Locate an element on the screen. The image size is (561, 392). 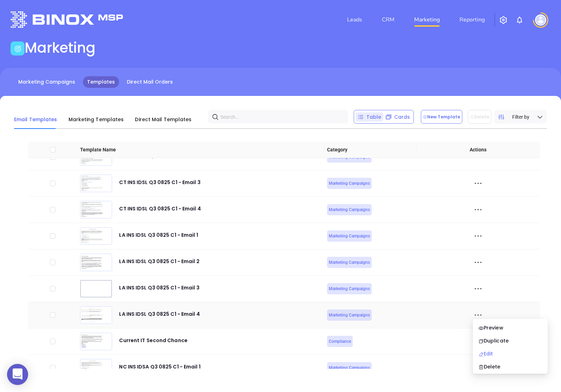
div: Delete is located at coordinates (510, 366).